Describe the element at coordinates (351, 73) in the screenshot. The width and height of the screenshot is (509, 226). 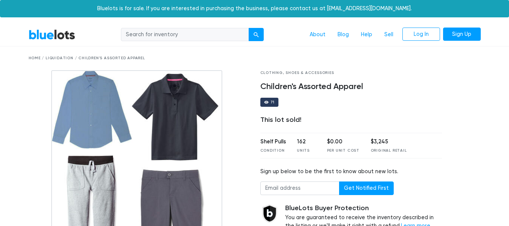
I see `div: Clothing, Shoes & Accessories` at that location.